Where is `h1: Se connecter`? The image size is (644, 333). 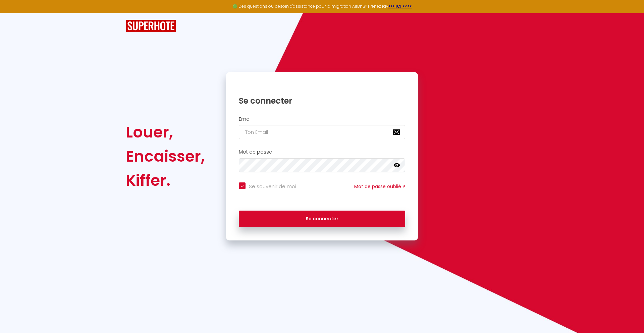
h1: Se connecter is located at coordinates (322, 101).